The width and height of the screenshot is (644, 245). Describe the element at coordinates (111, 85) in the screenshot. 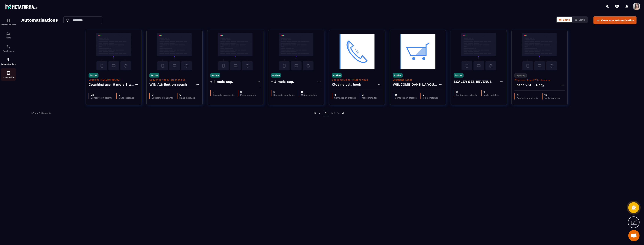

I see `h4: Coaching acc. 6 mois 3 appels` at that location.